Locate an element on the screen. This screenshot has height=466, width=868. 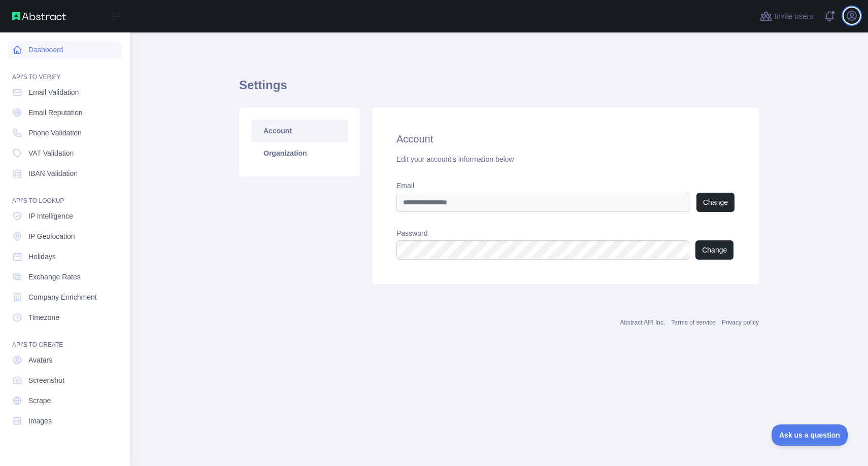
div: API'S TO VERIFY is located at coordinates (65, 71).